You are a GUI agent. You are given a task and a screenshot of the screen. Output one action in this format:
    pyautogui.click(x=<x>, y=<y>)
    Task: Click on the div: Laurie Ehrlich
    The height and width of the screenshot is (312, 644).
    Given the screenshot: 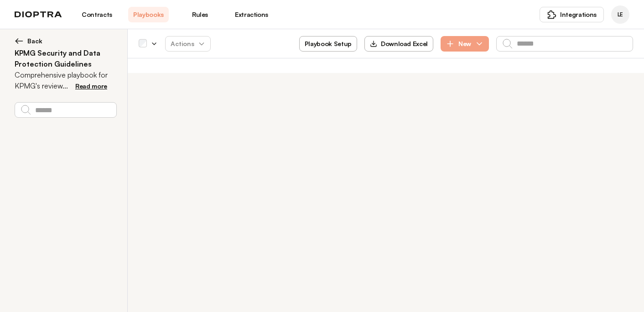 What is the action you would take?
    pyautogui.click(x=620, y=14)
    